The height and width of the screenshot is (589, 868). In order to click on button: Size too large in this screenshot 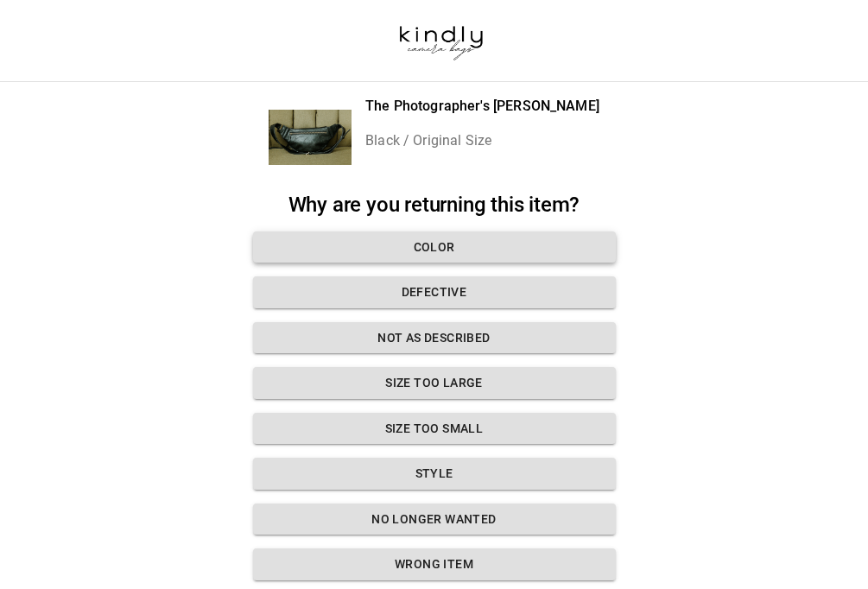, I will do `click(435, 383)`.